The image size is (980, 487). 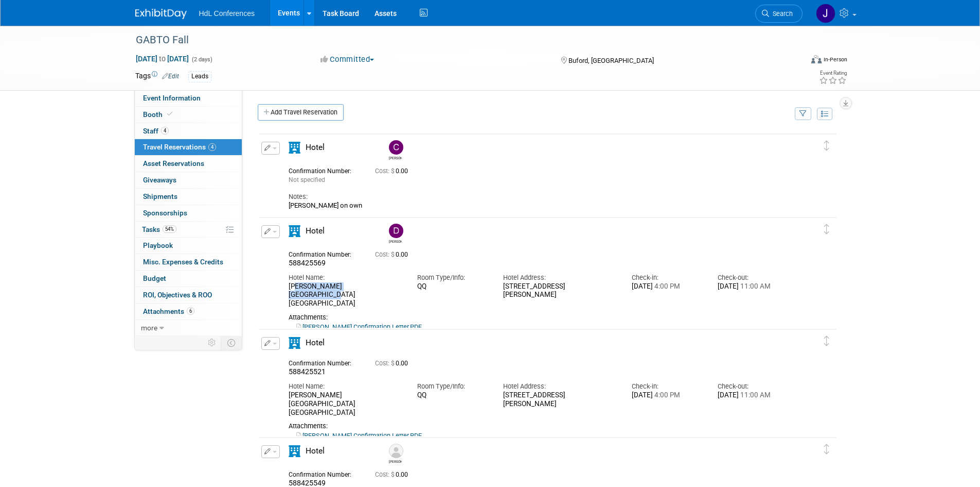 What do you see at coordinates (178, 295) in the screenshot?
I see `span: ROI, Objectives & ROO` at bounding box center [178, 295].